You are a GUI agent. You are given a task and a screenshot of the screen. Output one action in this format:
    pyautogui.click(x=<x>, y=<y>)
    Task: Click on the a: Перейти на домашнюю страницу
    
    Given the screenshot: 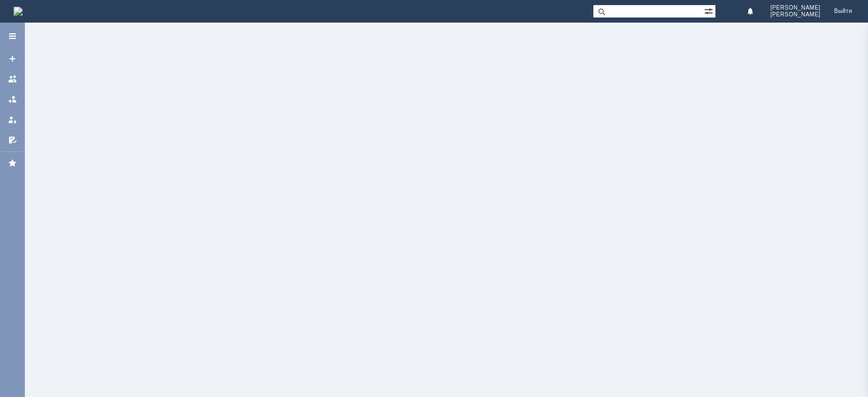 What is the action you would take?
    pyautogui.click(x=18, y=12)
    